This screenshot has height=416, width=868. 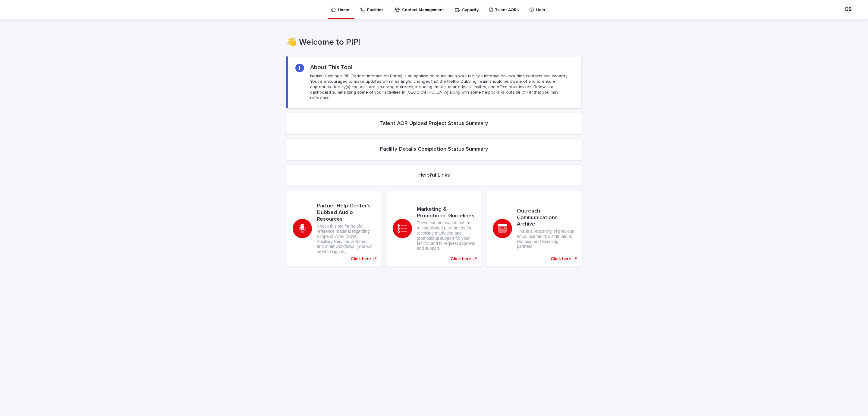 What do you see at coordinates (331, 68) in the screenshot?
I see `h2: About This Tool` at bounding box center [331, 68].